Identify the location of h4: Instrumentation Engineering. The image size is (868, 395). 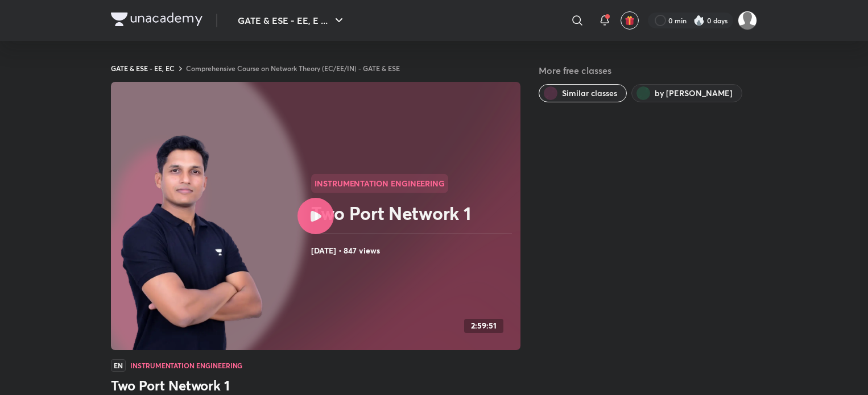
(186, 365).